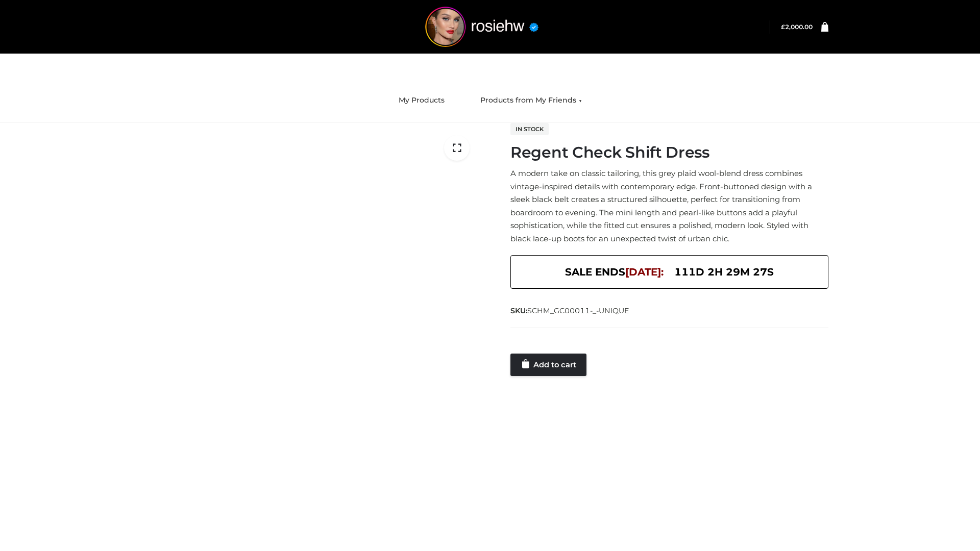 The width and height of the screenshot is (980, 551). I want to click on span: 111d 2h 29m 27s, so click(724, 272).